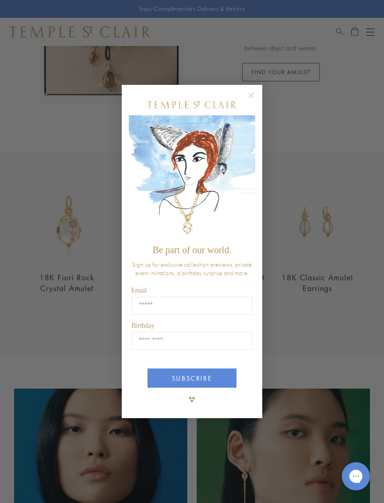 The height and width of the screenshot is (503, 384). Describe the element at coordinates (192, 399) in the screenshot. I see `img: TSC` at that location.